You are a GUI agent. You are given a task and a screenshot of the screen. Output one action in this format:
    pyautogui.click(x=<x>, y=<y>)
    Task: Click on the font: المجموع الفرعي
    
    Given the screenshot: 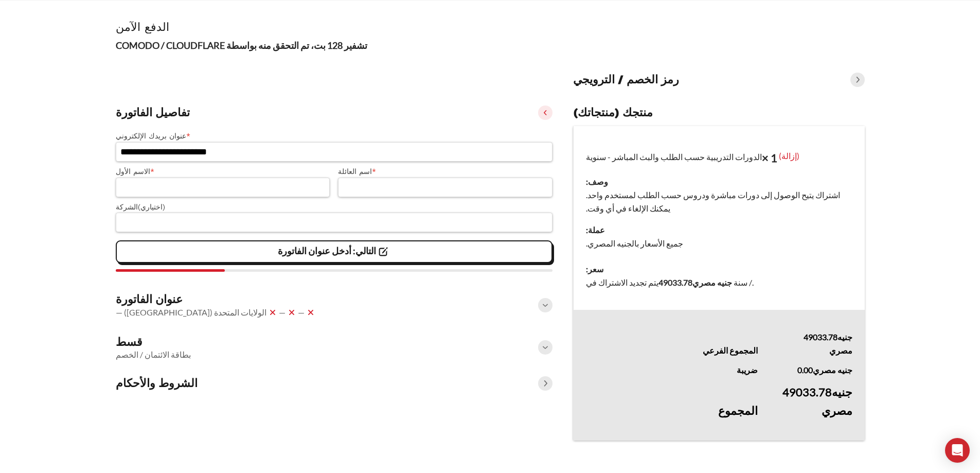 What is the action you would take?
    pyautogui.click(x=730, y=350)
    